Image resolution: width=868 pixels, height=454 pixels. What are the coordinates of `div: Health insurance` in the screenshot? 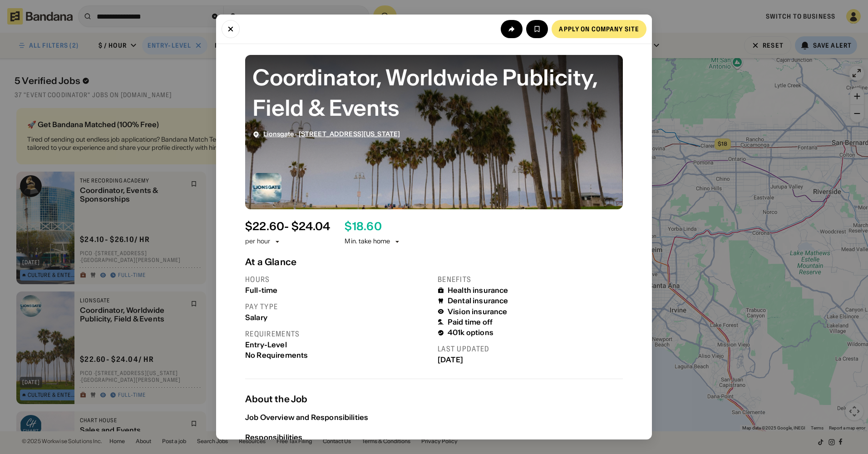 It's located at (478, 290).